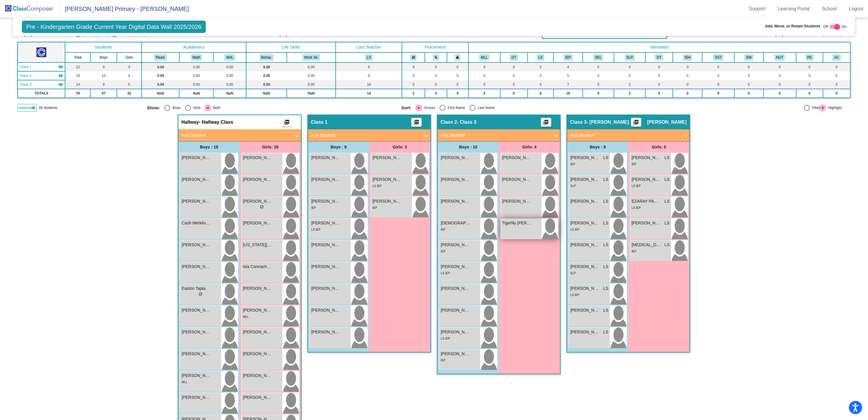 The height and width of the screenshot is (420, 868). Describe the element at coordinates (757, 9) in the screenshot. I see `a: Support` at that location.